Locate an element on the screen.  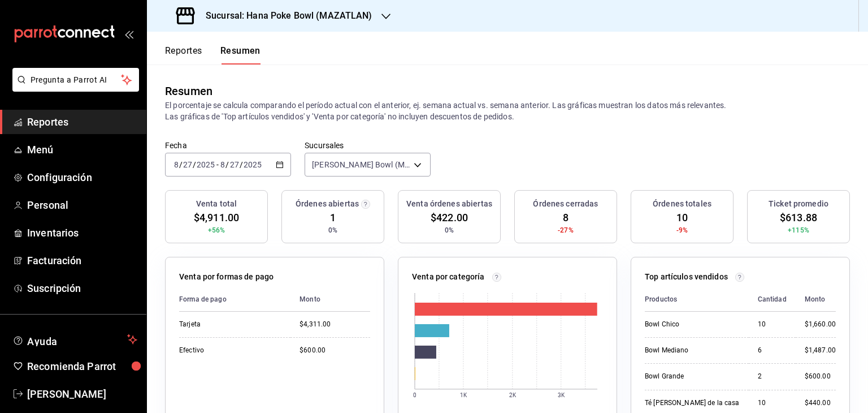
text: 1K is located at coordinates (463, 395).